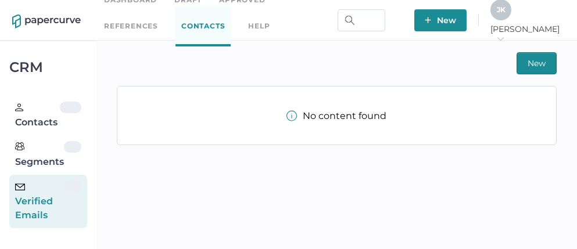 This screenshot has width=577, height=249. What do you see at coordinates (292, 116) in the screenshot?
I see `img: info-tooltip-active.a952ecf1.svg` at bounding box center [292, 116].